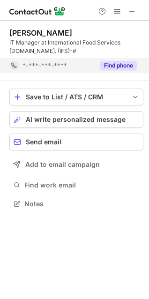 This screenshot has height=299, width=149. I want to click on span: AI write personalized message, so click(75, 119).